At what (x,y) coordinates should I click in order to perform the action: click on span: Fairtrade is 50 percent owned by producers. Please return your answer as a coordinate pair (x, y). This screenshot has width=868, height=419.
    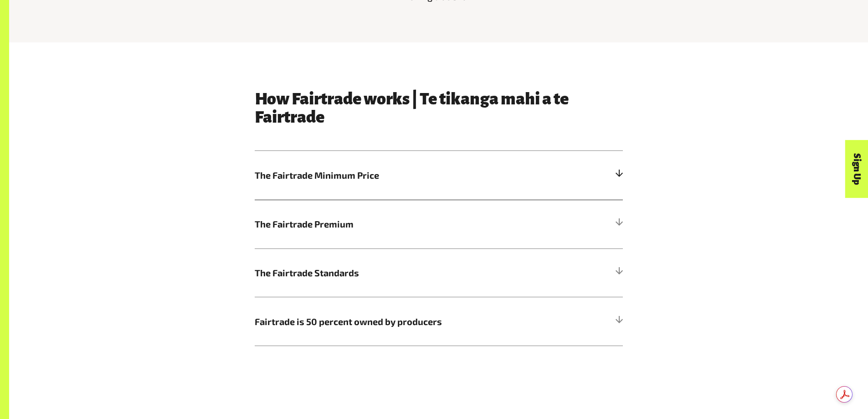
    Looking at the image, I should click on (393, 322).